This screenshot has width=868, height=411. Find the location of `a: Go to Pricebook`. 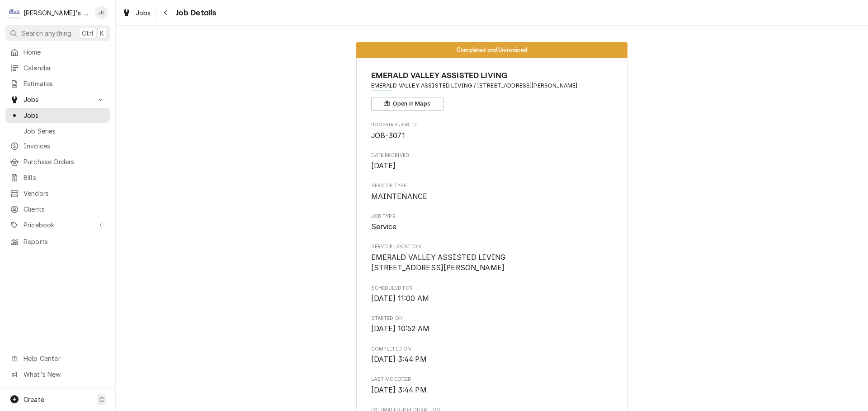

a: Go to Pricebook is located at coordinates (58, 225).